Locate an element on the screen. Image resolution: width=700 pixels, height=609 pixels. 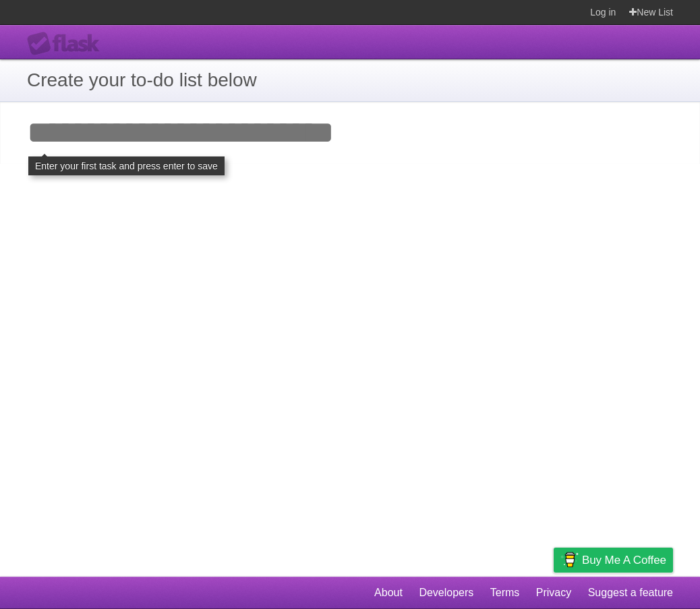
a: Developers is located at coordinates (446, 593).